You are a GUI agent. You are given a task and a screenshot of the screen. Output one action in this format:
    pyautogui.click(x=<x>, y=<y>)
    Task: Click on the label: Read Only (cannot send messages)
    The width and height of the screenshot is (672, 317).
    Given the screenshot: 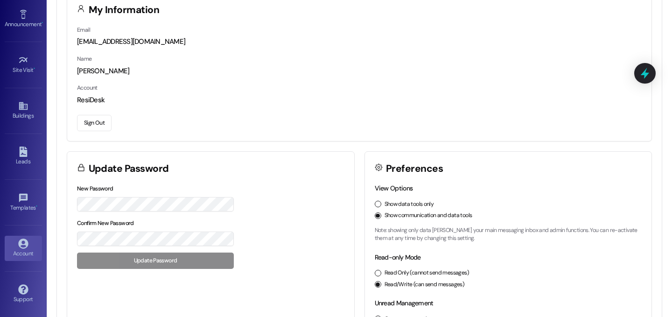 What is the action you would take?
    pyautogui.click(x=427, y=273)
    